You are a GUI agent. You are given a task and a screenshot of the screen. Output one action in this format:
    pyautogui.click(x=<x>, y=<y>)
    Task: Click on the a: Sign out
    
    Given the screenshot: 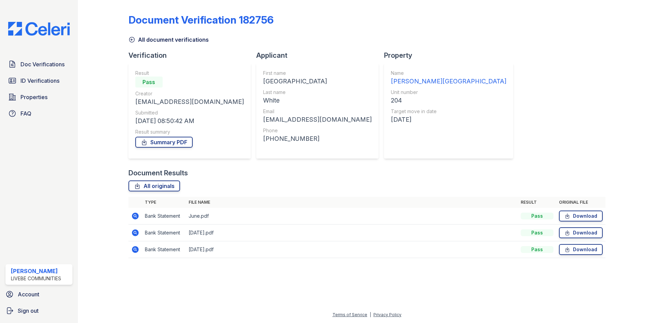 What is the action you would take?
    pyautogui.click(x=39, y=311)
    